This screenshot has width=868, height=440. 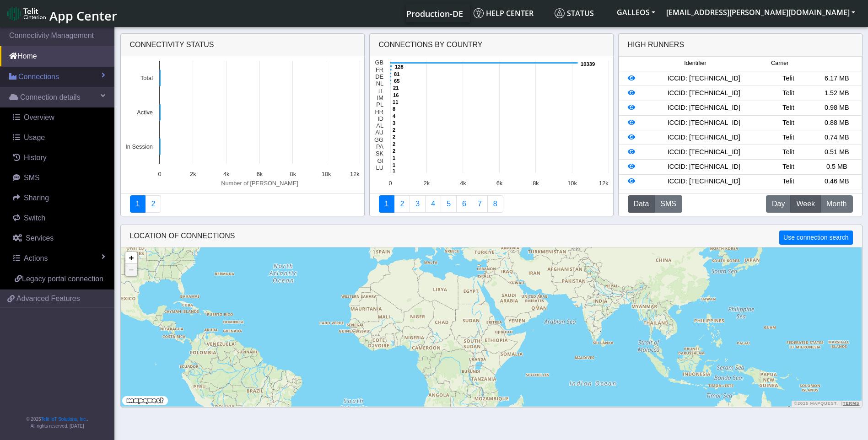 I want to click on span: Advanced Features, so click(x=48, y=299).